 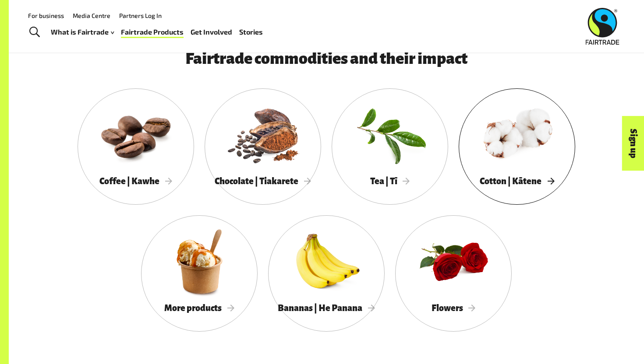 What do you see at coordinates (390, 147) in the screenshot?
I see `a: Tea | Tī` at bounding box center [390, 147].